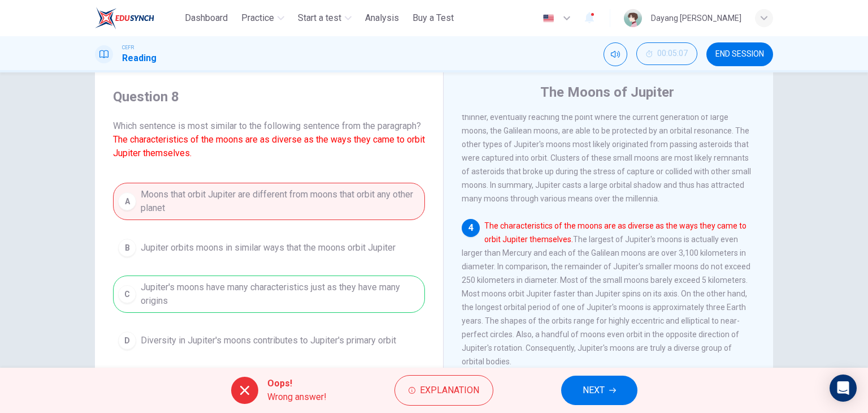  I want to click on button: NEXT, so click(599, 390).